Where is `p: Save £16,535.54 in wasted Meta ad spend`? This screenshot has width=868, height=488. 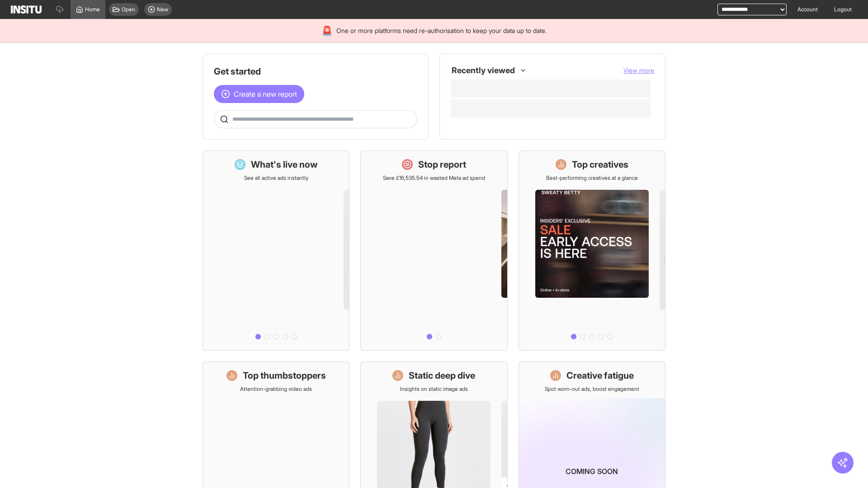 p: Save £16,535.54 in wasted Meta ad spend is located at coordinates (434, 178).